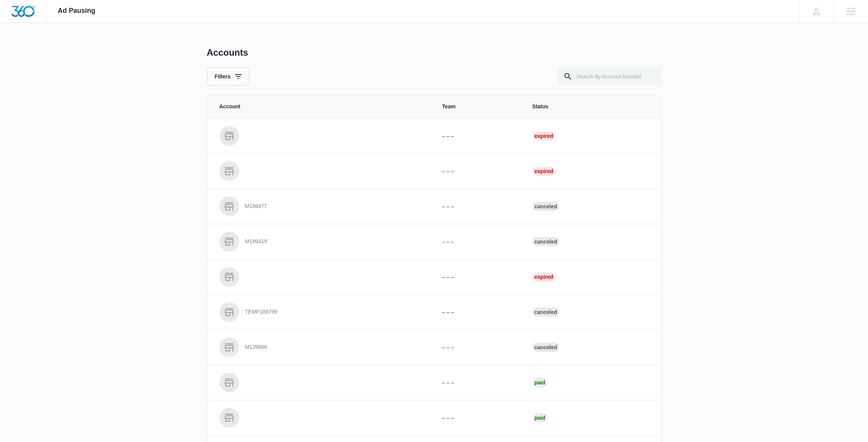 The width and height of the screenshot is (868, 442). I want to click on a: TEMP188799, so click(322, 312).